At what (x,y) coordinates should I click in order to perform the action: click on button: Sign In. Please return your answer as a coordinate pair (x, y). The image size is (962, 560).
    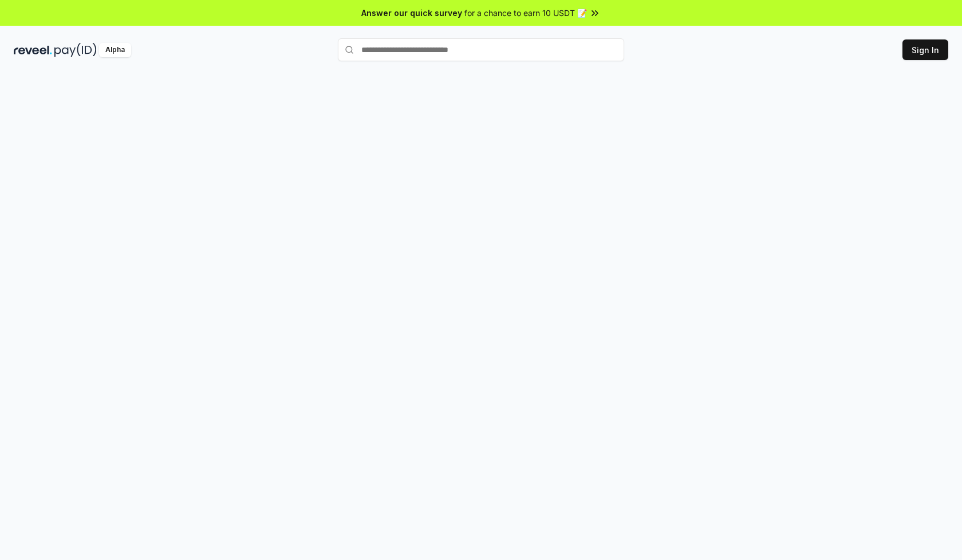
    Looking at the image, I should click on (925, 50).